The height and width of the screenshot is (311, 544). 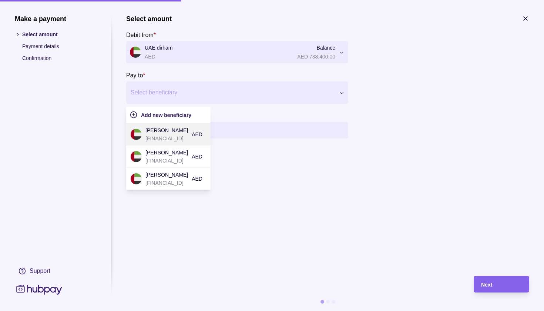 What do you see at coordinates (149, 19) in the screenshot?
I see `h1: Select amount` at bounding box center [149, 19].